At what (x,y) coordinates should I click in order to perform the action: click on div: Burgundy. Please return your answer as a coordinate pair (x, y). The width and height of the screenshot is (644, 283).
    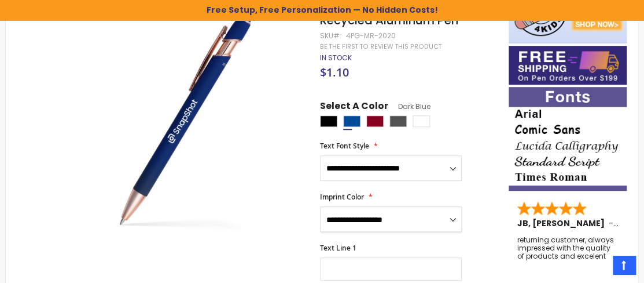
    Looking at the image, I should click on (375, 121).